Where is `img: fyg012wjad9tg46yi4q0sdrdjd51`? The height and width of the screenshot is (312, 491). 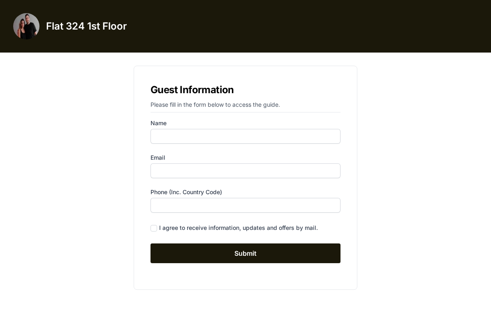 img: fyg012wjad9tg46yi4q0sdrdjd51 is located at coordinates (26, 26).